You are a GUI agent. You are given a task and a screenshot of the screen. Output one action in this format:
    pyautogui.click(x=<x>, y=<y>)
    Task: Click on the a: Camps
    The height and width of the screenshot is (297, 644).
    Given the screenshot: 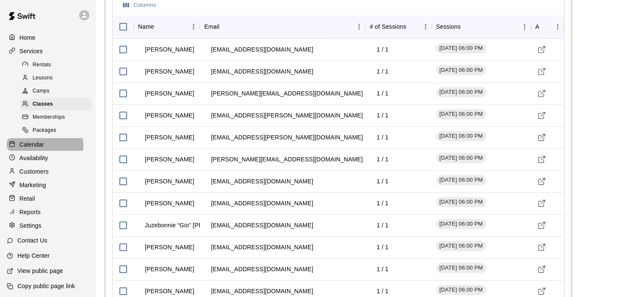 What is the action you would take?
    pyautogui.click(x=58, y=92)
    